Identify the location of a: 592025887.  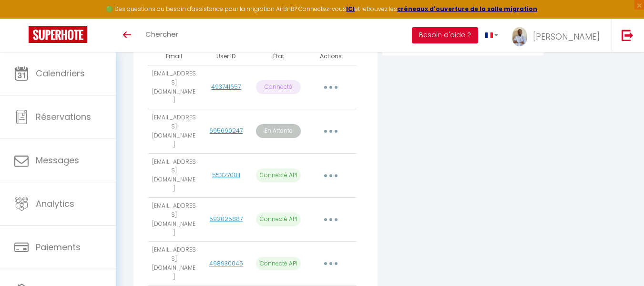
(226, 218).